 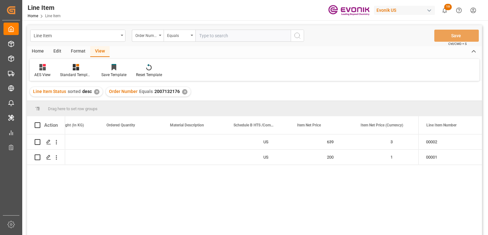 I want to click on div: 1, so click(x=415, y=157).